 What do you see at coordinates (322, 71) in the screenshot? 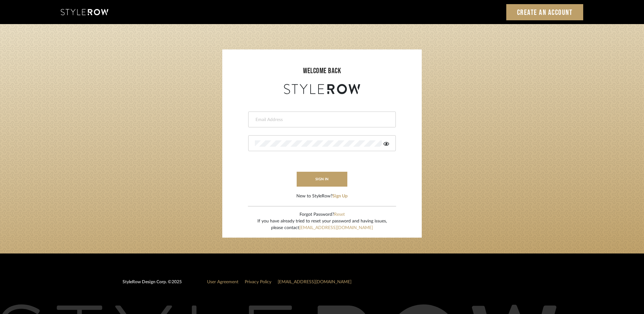
I see `div: welcome back` at bounding box center [322, 71].